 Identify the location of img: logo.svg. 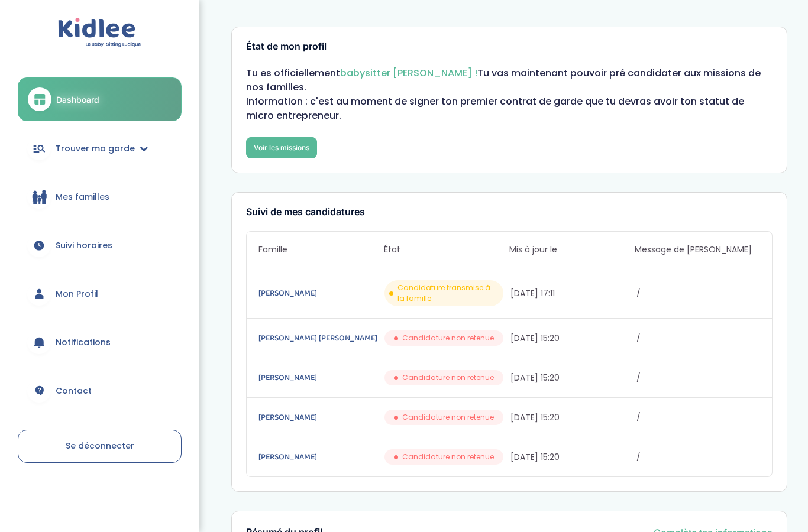
(99, 33).